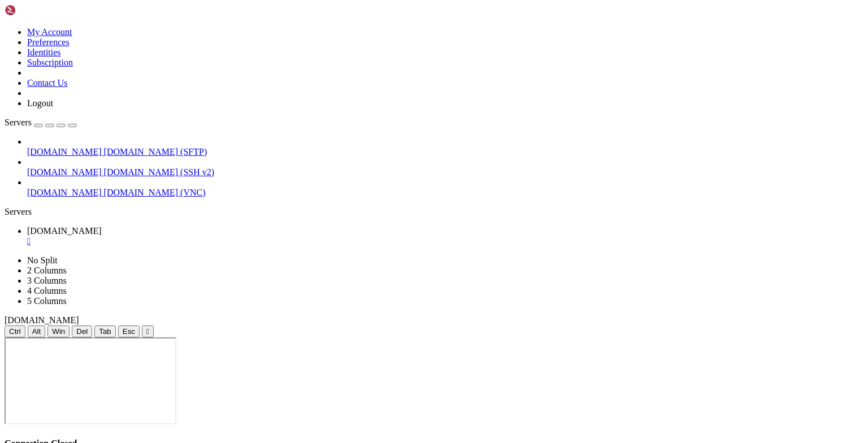 This screenshot has width=868, height=443. I want to click on span: Win, so click(58, 331).